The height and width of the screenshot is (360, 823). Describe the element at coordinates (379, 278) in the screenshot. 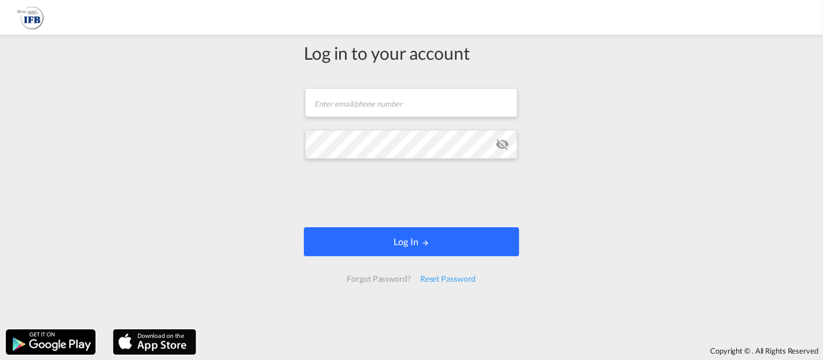

I see `div: Forgot Password?` at that location.